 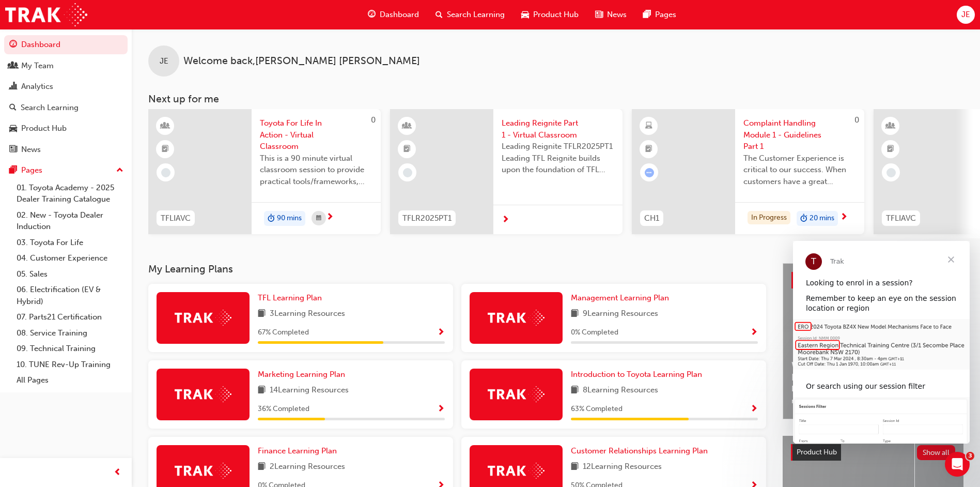 What do you see at coordinates (965, 15) in the screenshot?
I see `span: JE` at bounding box center [965, 15].